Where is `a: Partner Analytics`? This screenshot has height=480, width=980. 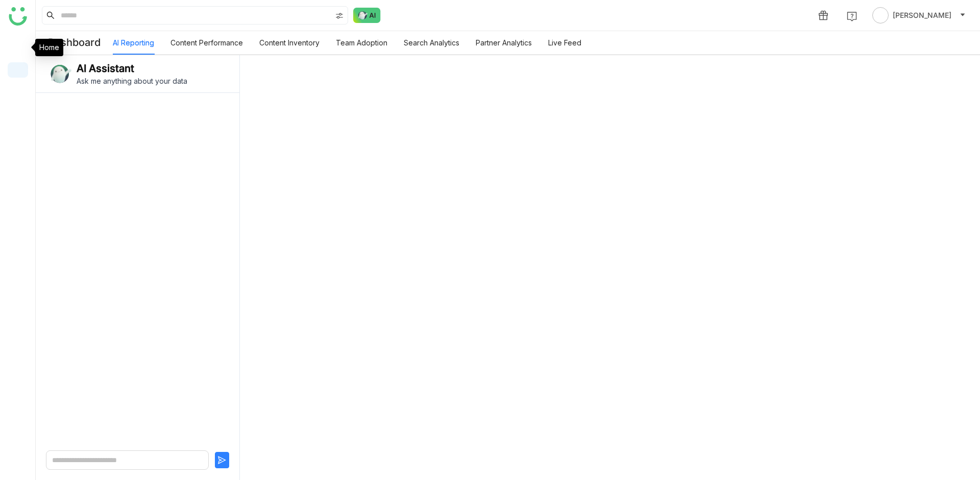
a: Partner Analytics is located at coordinates (503, 42).